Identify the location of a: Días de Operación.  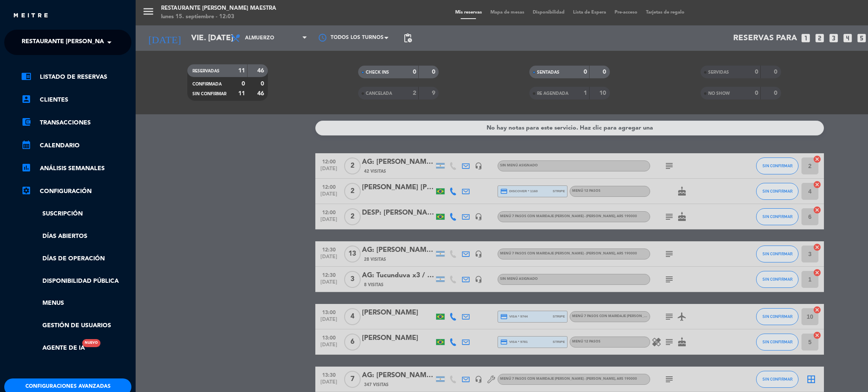
(77, 259).